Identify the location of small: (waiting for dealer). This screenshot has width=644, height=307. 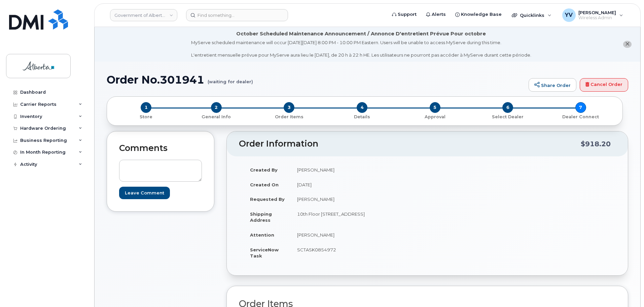
(230, 79).